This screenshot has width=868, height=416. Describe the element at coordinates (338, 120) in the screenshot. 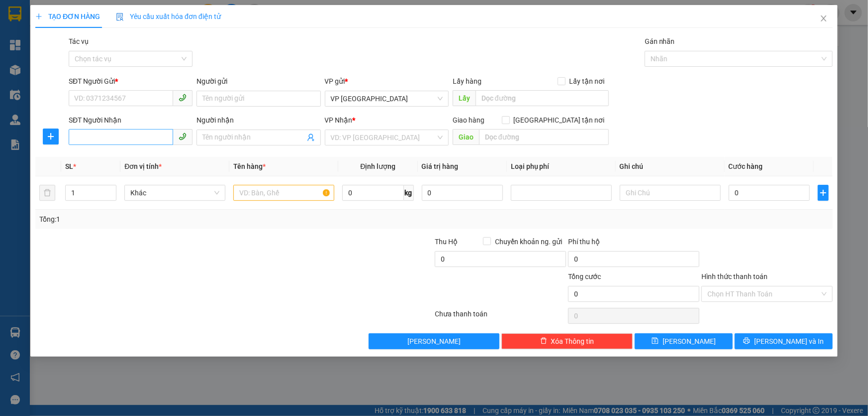

I see `span: VP Nhận` at that location.